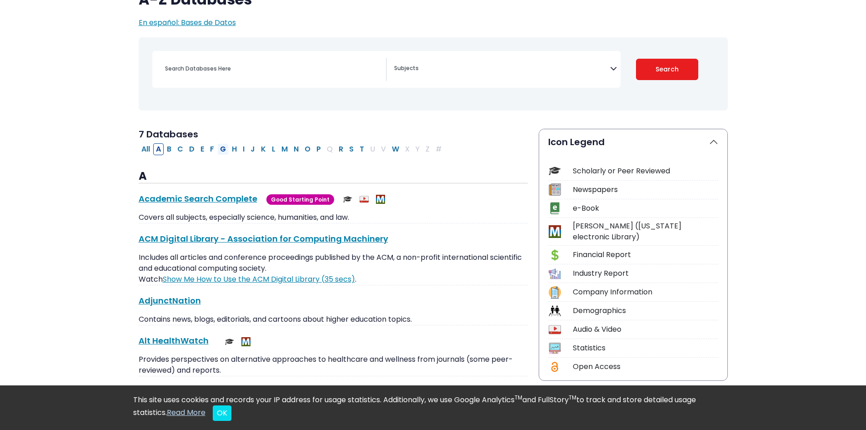  Describe the element at coordinates (502, 69) in the screenshot. I see `textarea: Search` at that location.